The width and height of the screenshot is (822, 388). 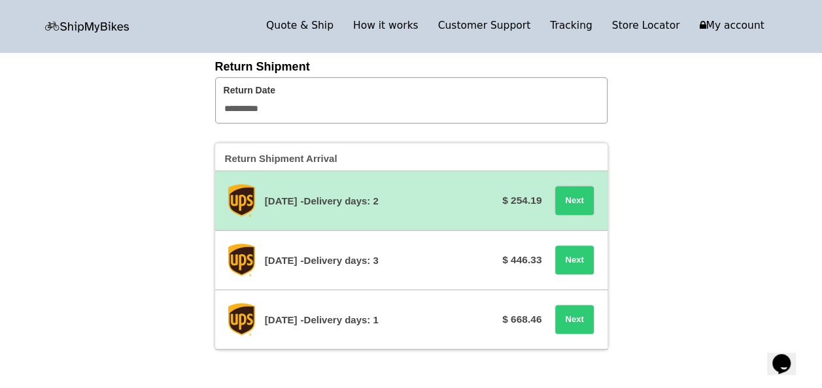 I want to click on a: Customer Support, so click(x=485, y=26).